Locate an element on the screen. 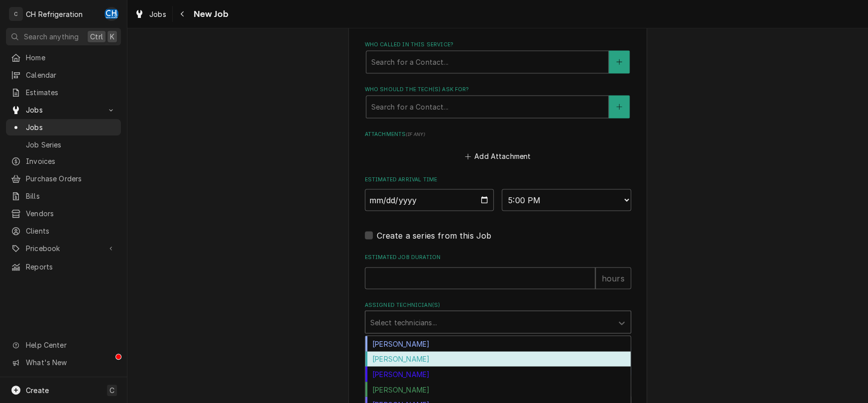  div: Estimated Arrival Time is located at coordinates (498, 192).